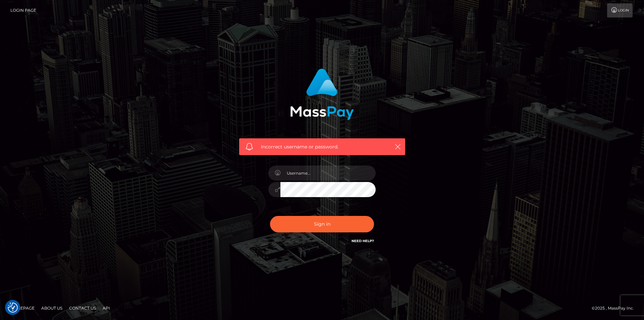  What do you see at coordinates (106, 307) in the screenshot?
I see `a: API` at bounding box center [106, 307].